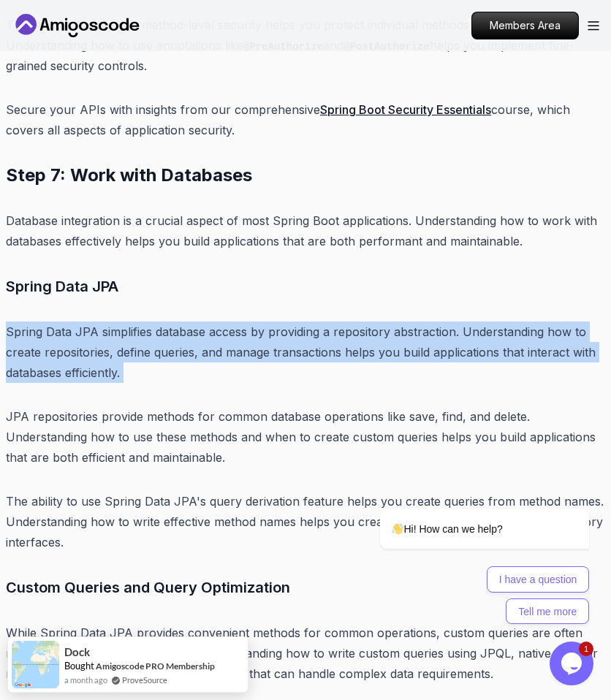 The height and width of the screenshot is (700, 611). What do you see at coordinates (306, 653) in the screenshot?
I see `p: While Spring Data JPA provides convenient methods for common operations, custom queries are often...` at bounding box center [306, 653].